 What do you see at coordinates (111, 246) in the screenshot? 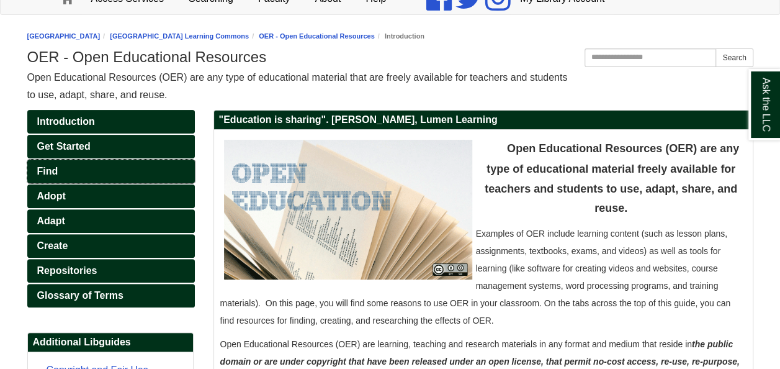
I see `a: Create` at bounding box center [111, 246].